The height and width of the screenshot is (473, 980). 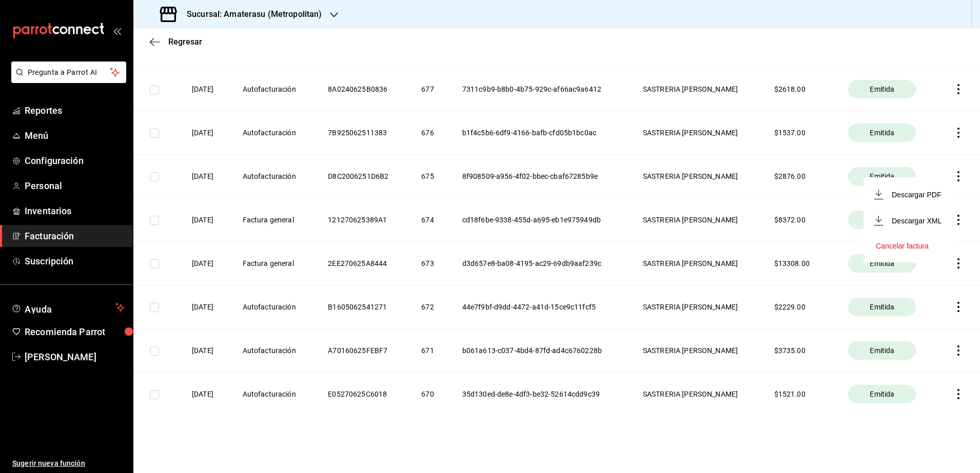 I want to click on div: Cancelar factura, so click(x=902, y=246).